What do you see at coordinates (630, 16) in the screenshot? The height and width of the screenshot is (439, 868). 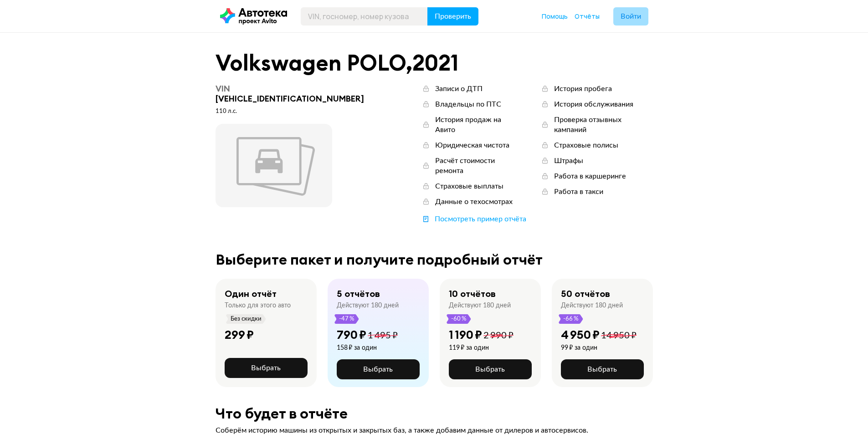 I see `span: Войти` at bounding box center [630, 16].